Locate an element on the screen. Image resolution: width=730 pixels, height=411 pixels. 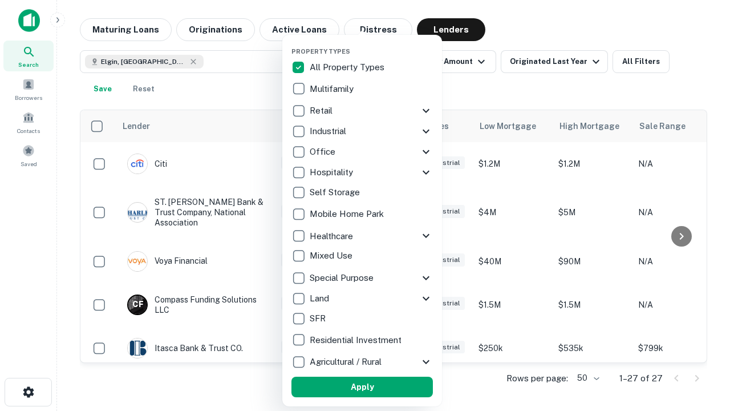
p: SFR is located at coordinates (319, 318).